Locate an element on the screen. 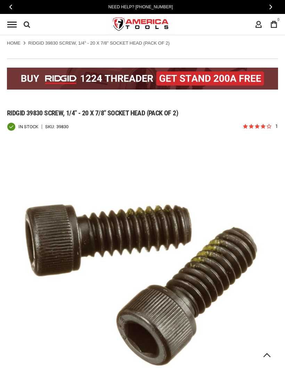 The image size is (285, 374). strong: RIDGID 39830 SCREW, 1/4" - 20 X 7/8" SOCKET HEAD (PACK OF 2) is located at coordinates (99, 43).